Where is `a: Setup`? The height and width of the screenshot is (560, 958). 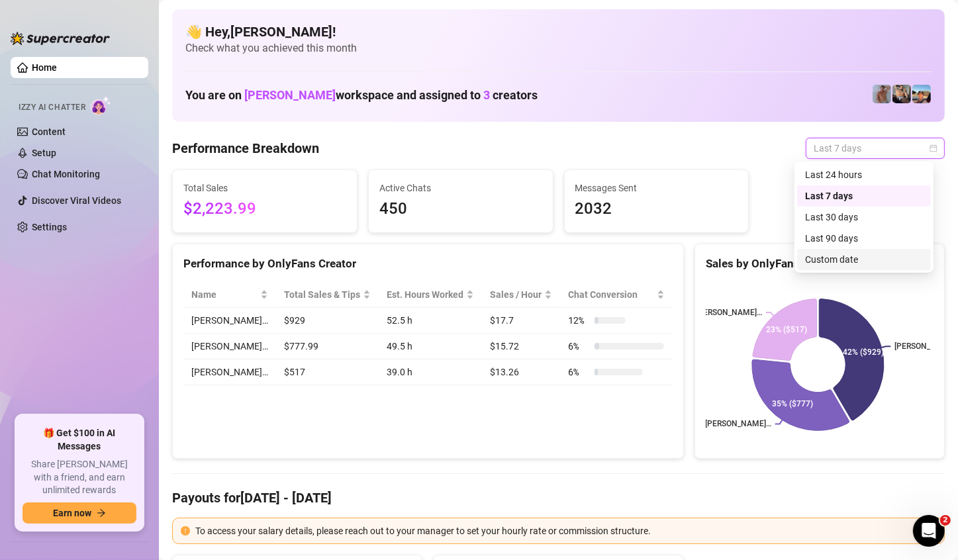
a: Setup is located at coordinates (44, 153).